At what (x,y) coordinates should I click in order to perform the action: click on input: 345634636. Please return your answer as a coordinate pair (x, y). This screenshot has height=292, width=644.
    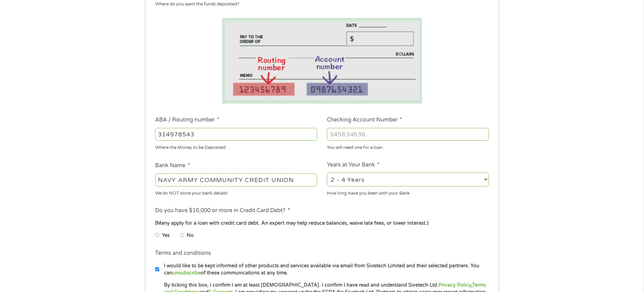
    Looking at the image, I should click on (407, 134).